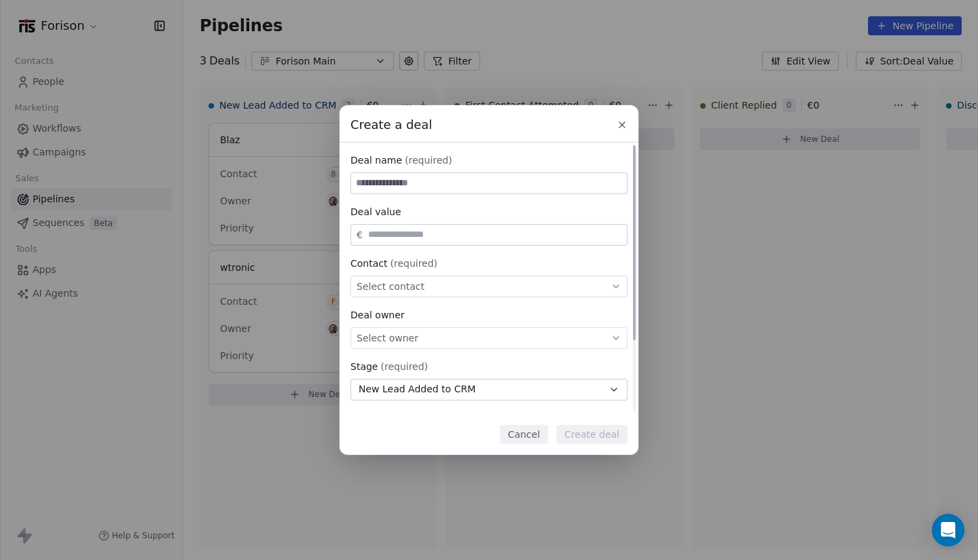  Describe the element at coordinates (364, 367) in the screenshot. I see `span: Stage` at that location.